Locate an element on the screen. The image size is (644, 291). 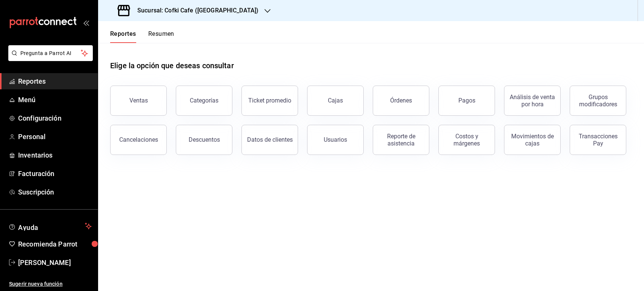
span: Sugerir nueva función is located at coordinates (50, 284).